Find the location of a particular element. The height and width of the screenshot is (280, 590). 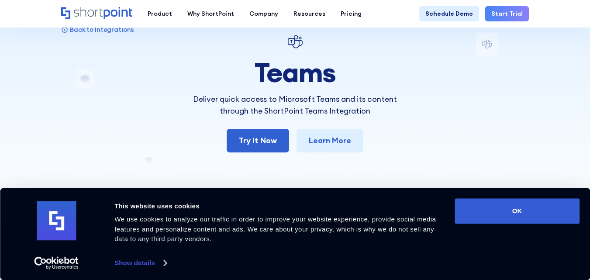

a: Start Trial is located at coordinates (507, 14).